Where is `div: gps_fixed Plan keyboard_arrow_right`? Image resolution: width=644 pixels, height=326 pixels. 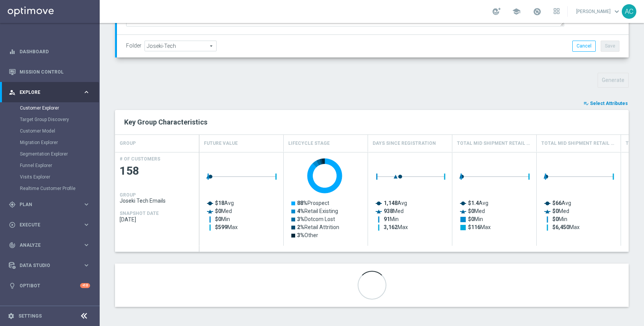 div: gps_fixed Plan keyboard_arrow_right is located at coordinates (50, 205).